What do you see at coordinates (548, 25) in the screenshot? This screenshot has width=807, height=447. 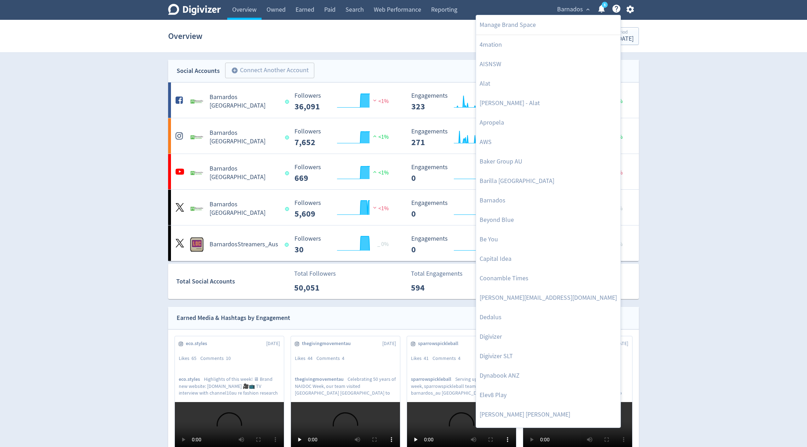 I see `a: Manage Brand Space` at bounding box center [548, 25].